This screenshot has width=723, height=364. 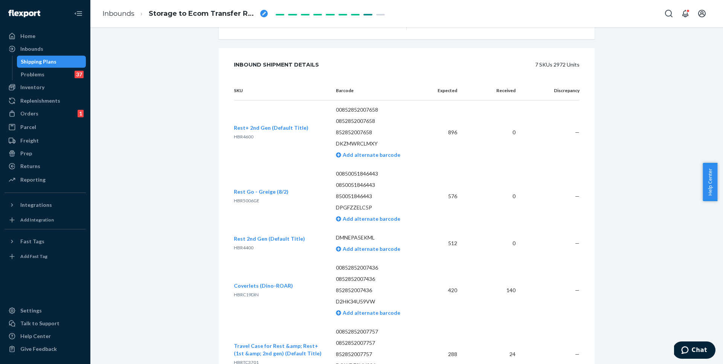 What do you see at coordinates (685, 14) in the screenshot?
I see `button: Open notifications` at bounding box center [685, 14].